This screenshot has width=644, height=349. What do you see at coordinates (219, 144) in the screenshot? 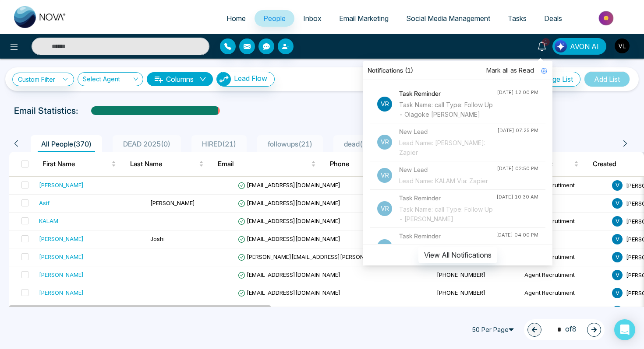
I see `span: HIRED ( 21 )` at bounding box center [219, 144].